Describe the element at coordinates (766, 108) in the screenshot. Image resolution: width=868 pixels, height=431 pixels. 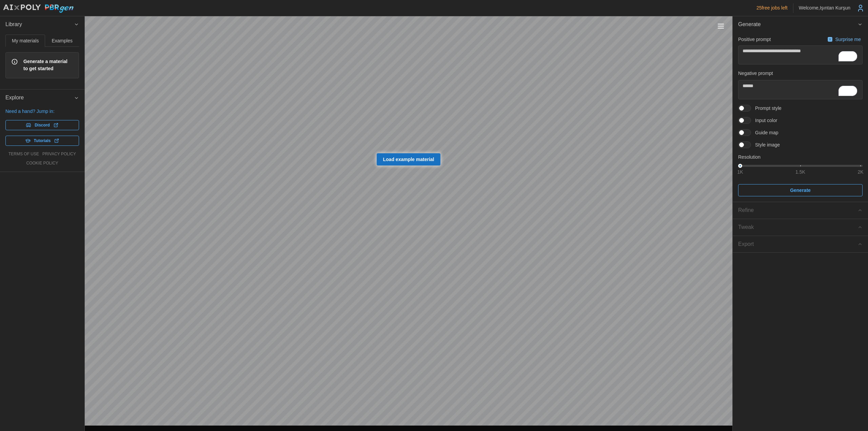
I see `span: Prompt style` at that location.